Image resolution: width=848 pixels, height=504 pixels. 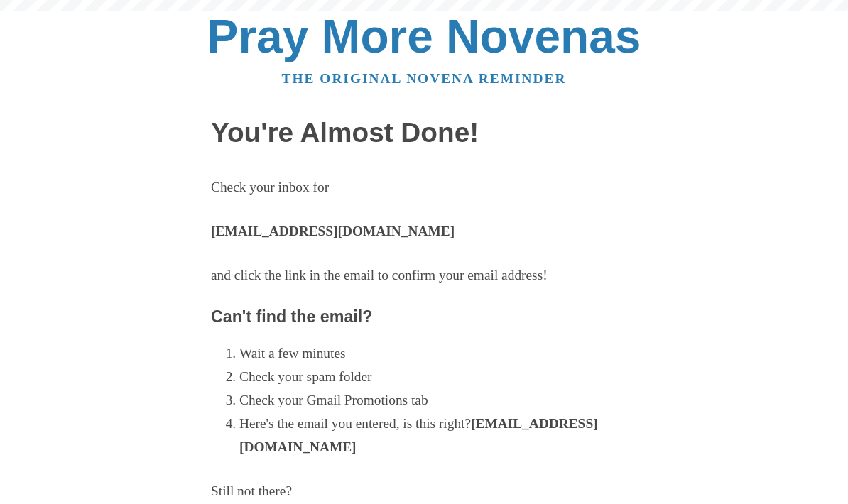 I want to click on p: Still not there?, so click(x=424, y=491).